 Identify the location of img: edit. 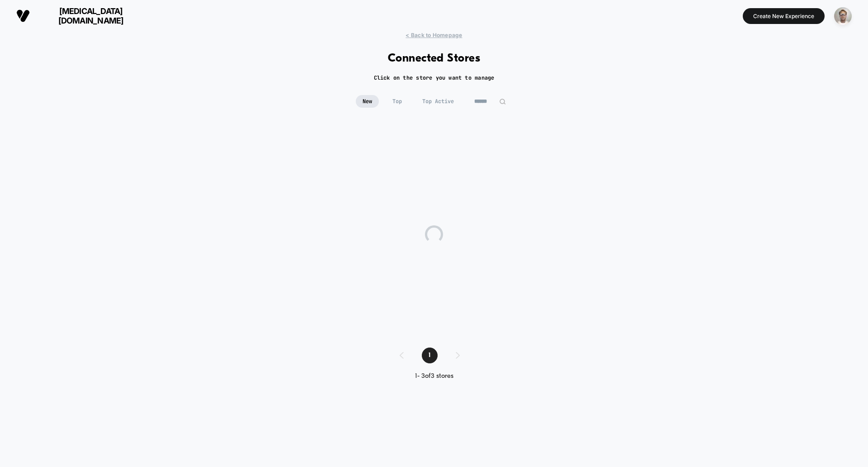
(503, 101).